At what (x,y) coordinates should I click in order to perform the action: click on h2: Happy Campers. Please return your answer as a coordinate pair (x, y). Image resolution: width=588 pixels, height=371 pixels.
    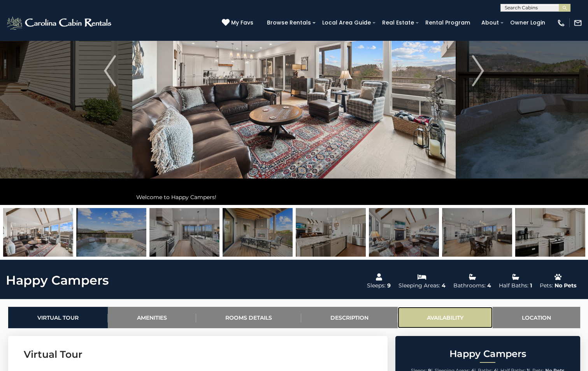
    Looking at the image, I should click on (487, 354).